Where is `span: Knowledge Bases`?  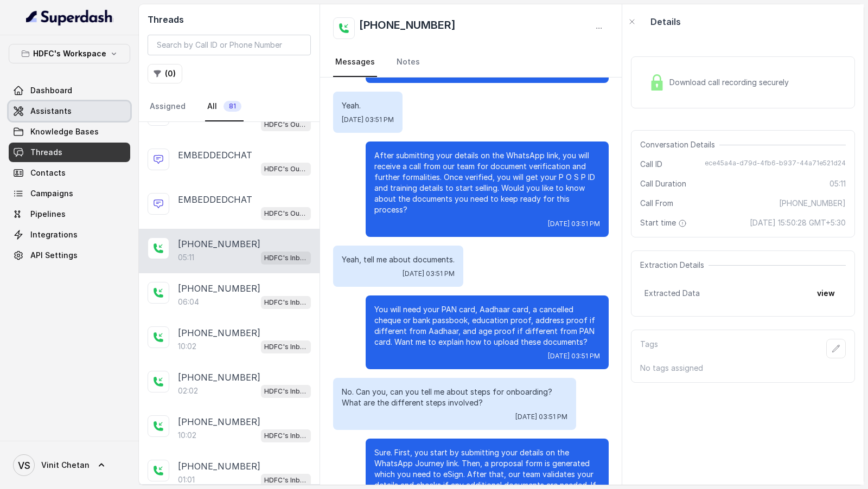
span: Knowledge Bases is located at coordinates (64, 132).